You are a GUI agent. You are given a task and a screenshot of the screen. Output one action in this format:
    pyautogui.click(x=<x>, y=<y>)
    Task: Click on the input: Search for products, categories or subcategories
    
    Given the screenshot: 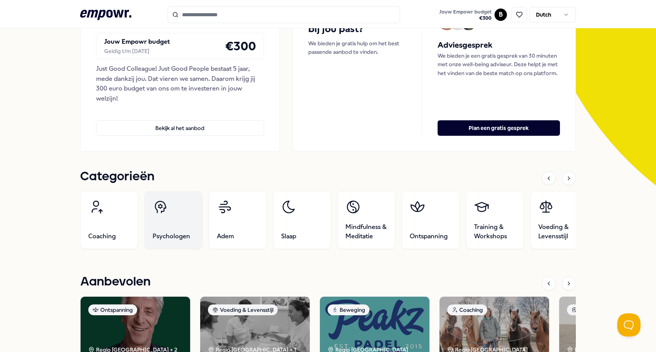 What is the action you would take?
    pyautogui.click(x=284, y=15)
    